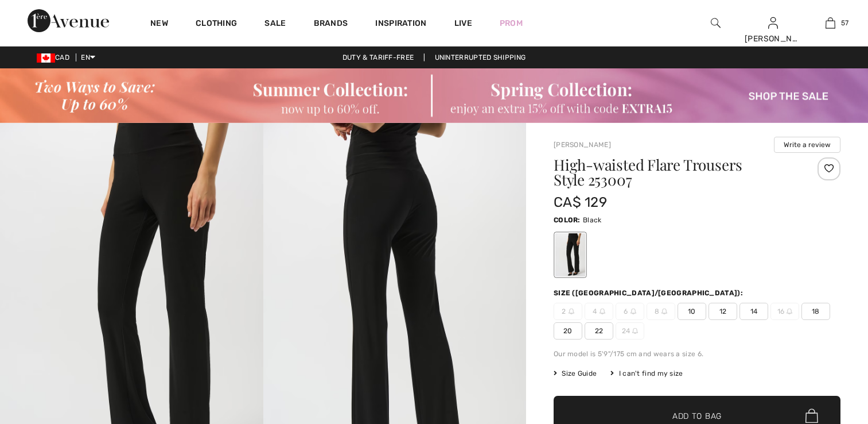 The image size is (868, 424). What do you see at coordinates (692, 311) in the screenshot?
I see `span: 10` at bounding box center [692, 311].